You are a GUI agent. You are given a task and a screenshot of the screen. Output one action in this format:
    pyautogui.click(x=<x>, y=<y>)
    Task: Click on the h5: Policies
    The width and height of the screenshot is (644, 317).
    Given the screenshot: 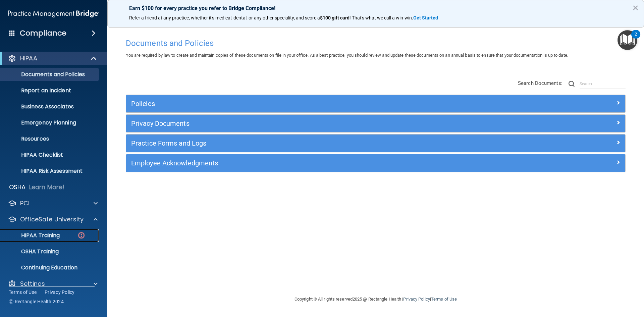 What is the action you would take?
    pyautogui.click(x=313, y=104)
    